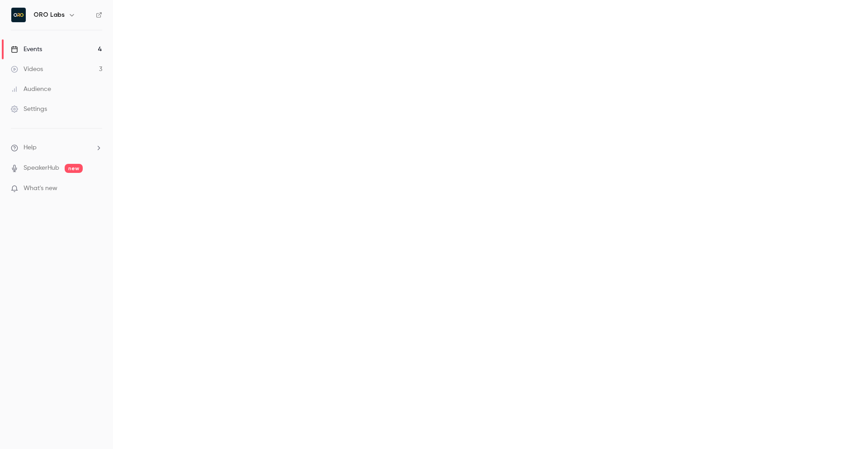  What do you see at coordinates (40, 188) in the screenshot?
I see `span: What's new` at bounding box center [40, 188].